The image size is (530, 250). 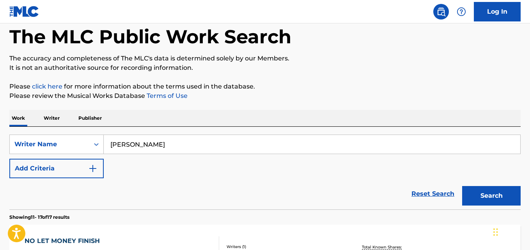 What do you see at coordinates (265, 68) in the screenshot?
I see `p: It is not an authoritative source for recording information.` at bounding box center [265, 68].